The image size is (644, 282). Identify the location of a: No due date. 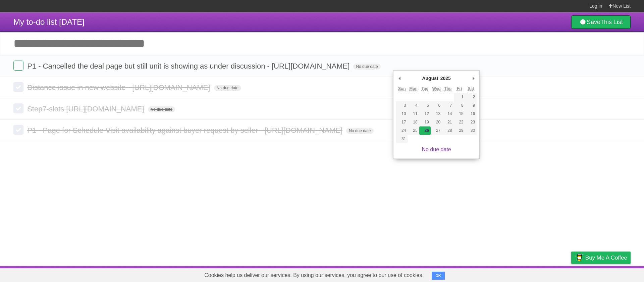
(436, 149).